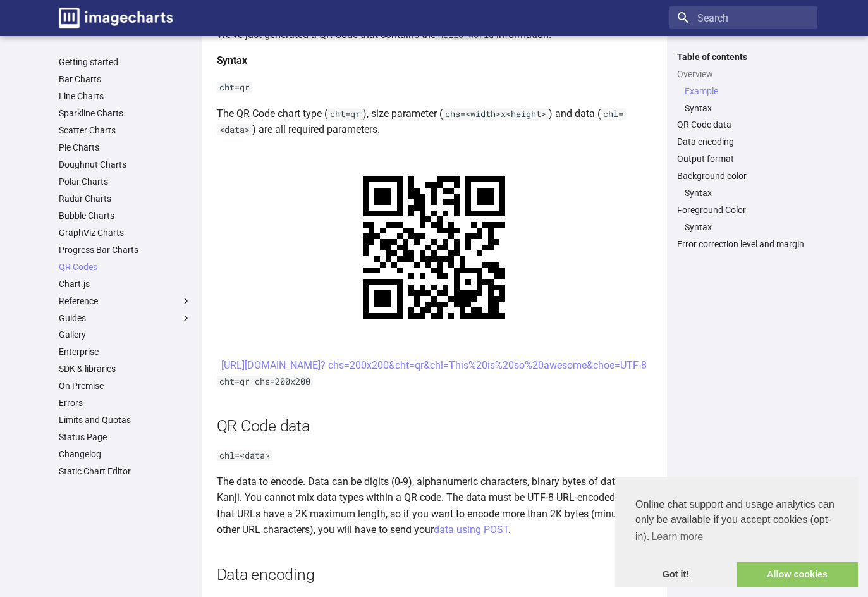  What do you see at coordinates (435, 121) in the screenshot?
I see `p: The QR Code chart type ( ), size parameter ( ) and data ( ) are all required parameters.` at bounding box center [435, 121].